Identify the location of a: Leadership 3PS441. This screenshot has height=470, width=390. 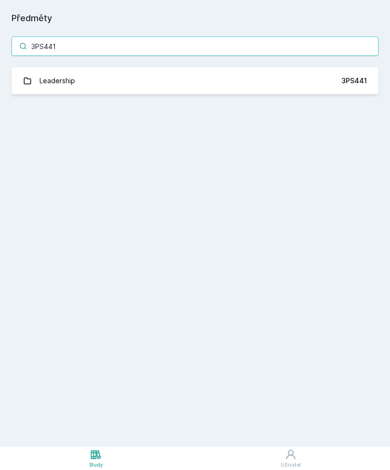
(195, 81).